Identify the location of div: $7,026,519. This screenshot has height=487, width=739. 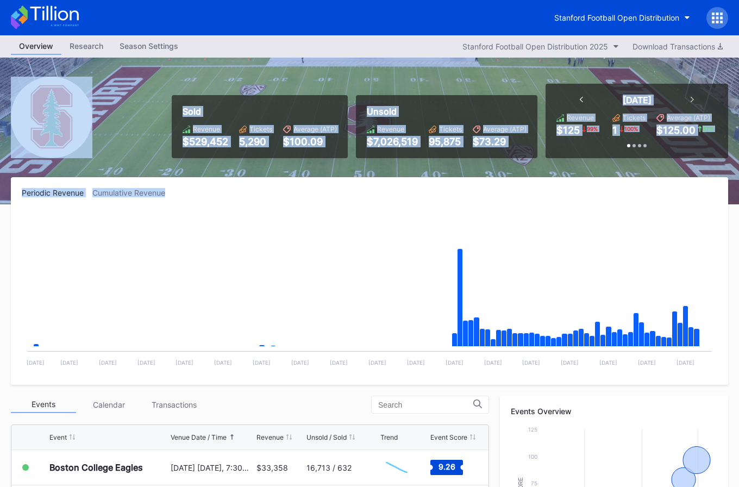
(392, 141).